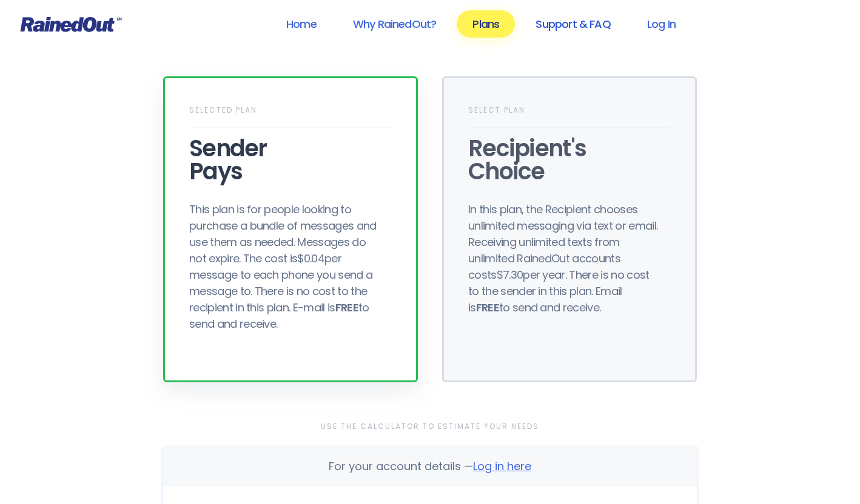 The width and height of the screenshot is (860, 504). I want to click on div: This plan is for people looking to purchase a bundle of messages and use them as needed. Messages..., so click(286, 267).